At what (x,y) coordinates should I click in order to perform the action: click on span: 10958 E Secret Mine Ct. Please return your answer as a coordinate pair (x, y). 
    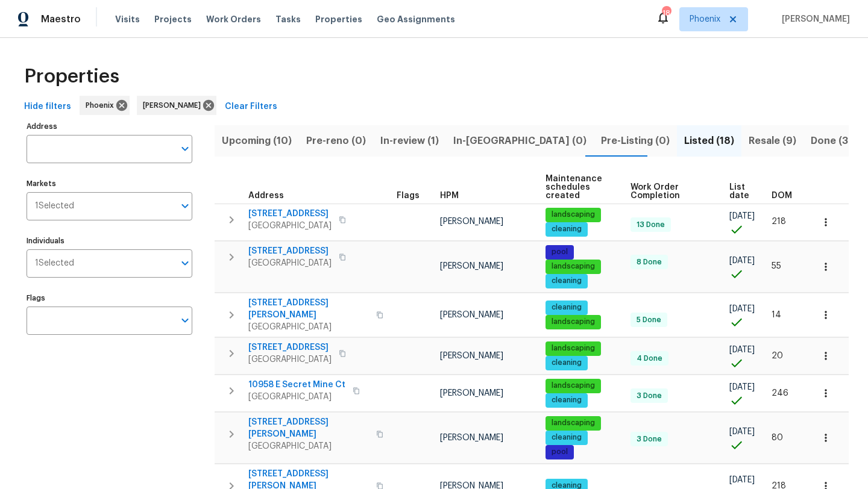
    Looking at the image, I should click on (297, 385).